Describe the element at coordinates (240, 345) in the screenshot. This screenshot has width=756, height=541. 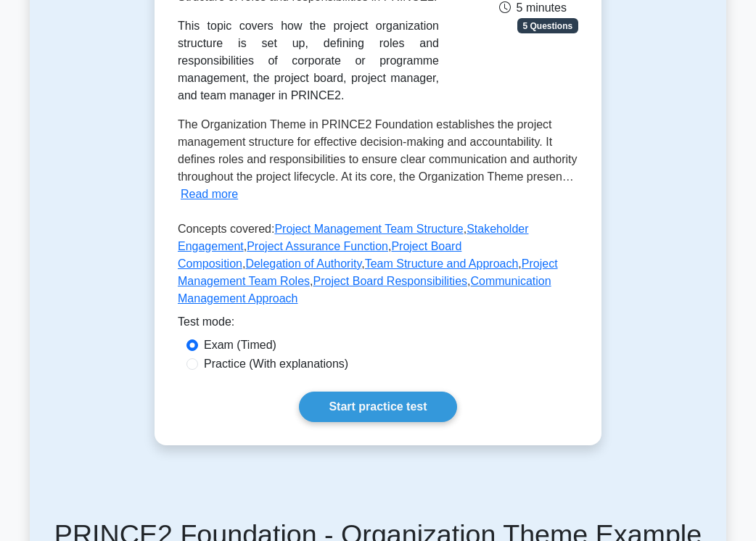
I see `label: Exam (Timed)` at that location.